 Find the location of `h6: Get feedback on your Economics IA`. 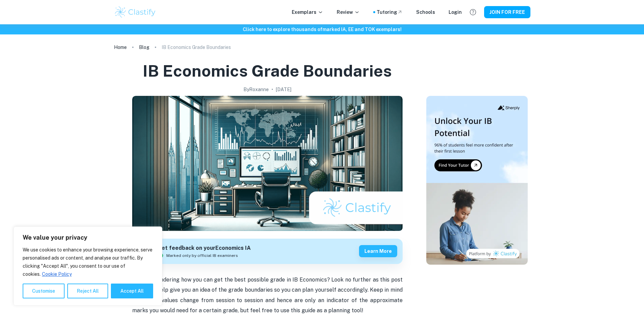

h6: Get feedback on your Economics IA is located at coordinates (204, 248).